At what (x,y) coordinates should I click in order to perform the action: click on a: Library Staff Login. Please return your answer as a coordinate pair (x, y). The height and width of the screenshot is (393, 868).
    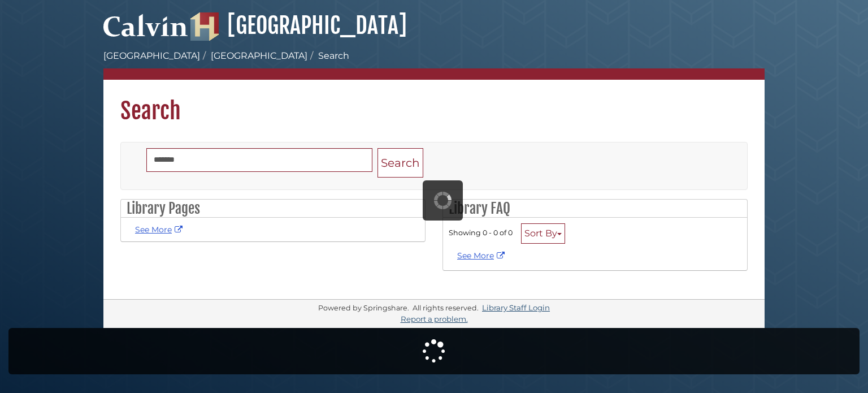
    Looking at the image, I should click on (516, 308).